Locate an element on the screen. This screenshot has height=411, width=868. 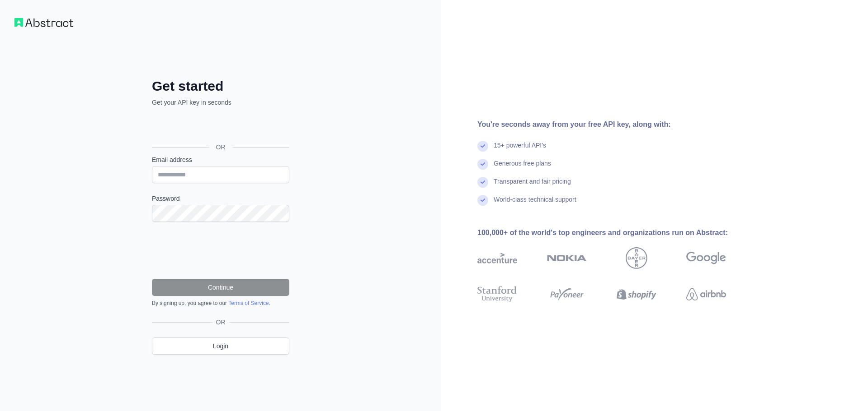
img: accenture is located at coordinates (498, 258).